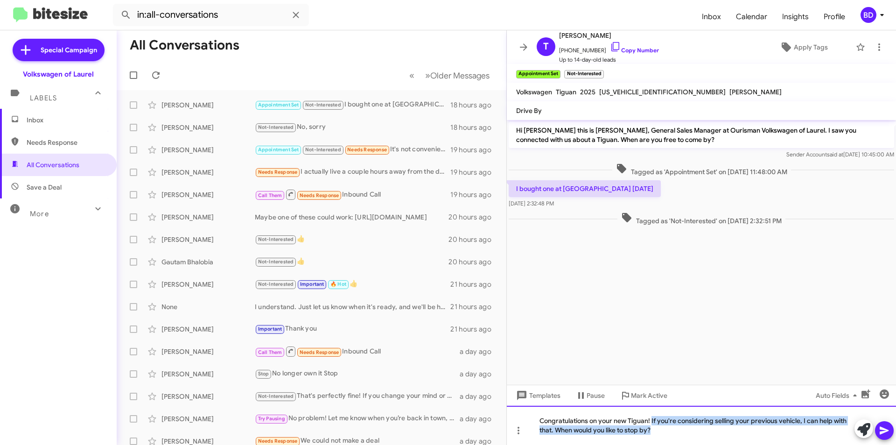 This screenshot has width=896, height=445. Describe the element at coordinates (868, 15) in the screenshot. I see `div: BD` at that location.